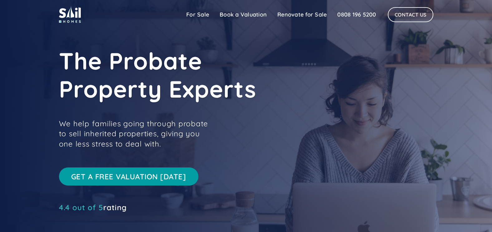 Image resolution: width=492 pixels, height=232 pixels. I want to click on a: For Sale, so click(198, 15).